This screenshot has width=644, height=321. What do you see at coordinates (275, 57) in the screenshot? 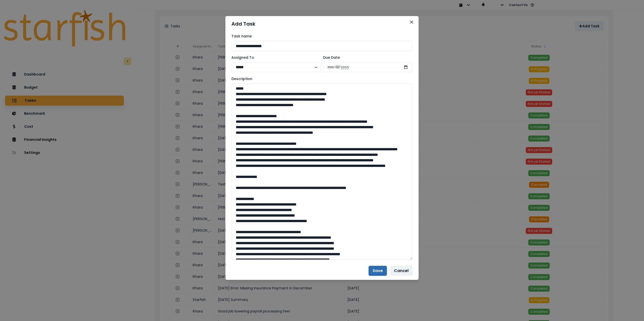
I see `label: Assigned To` at bounding box center [275, 57].